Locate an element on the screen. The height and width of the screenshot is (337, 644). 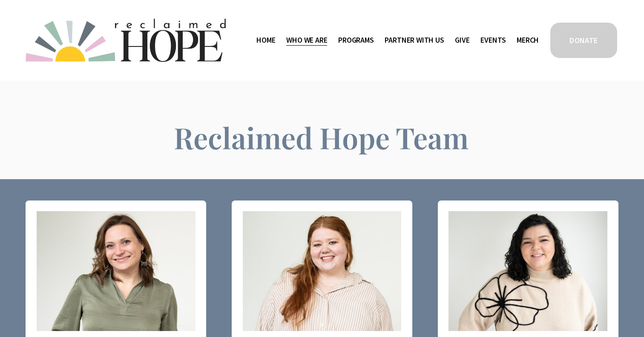
a: Home is located at coordinates (266, 40).